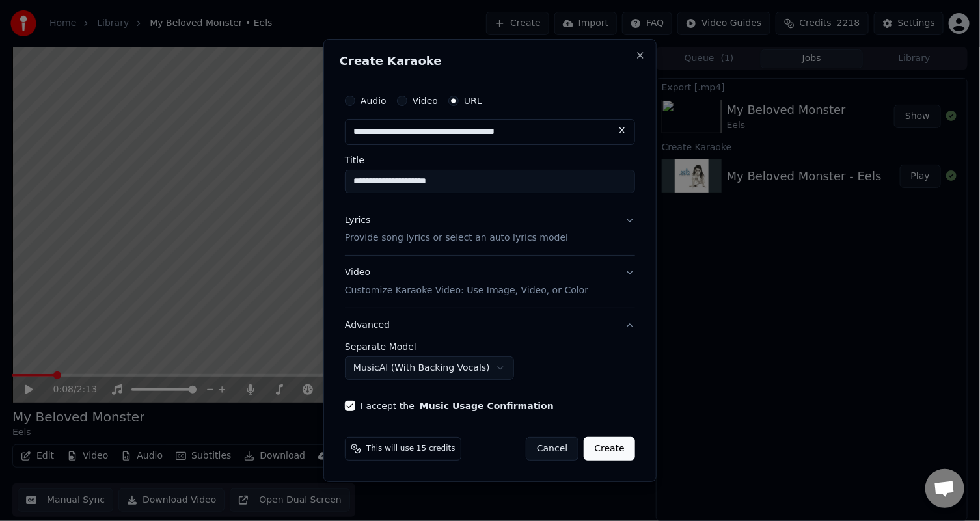  What do you see at coordinates (473, 101) in the screenshot?
I see `label: URL` at bounding box center [473, 101].